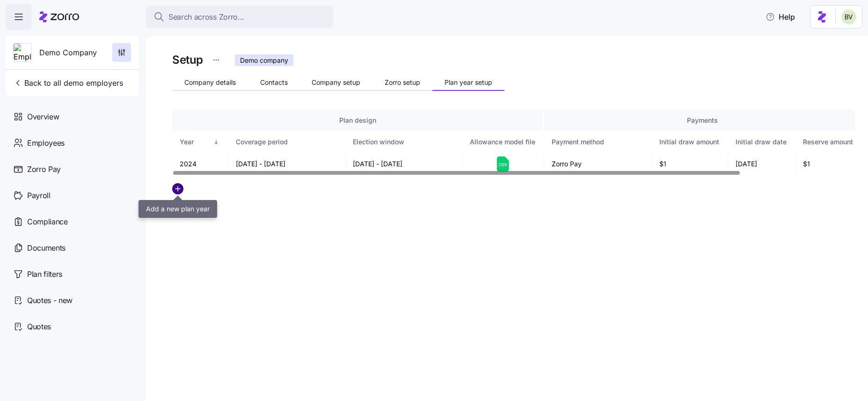 The width and height of the screenshot is (868, 401). I want to click on span: Overview, so click(43, 116).